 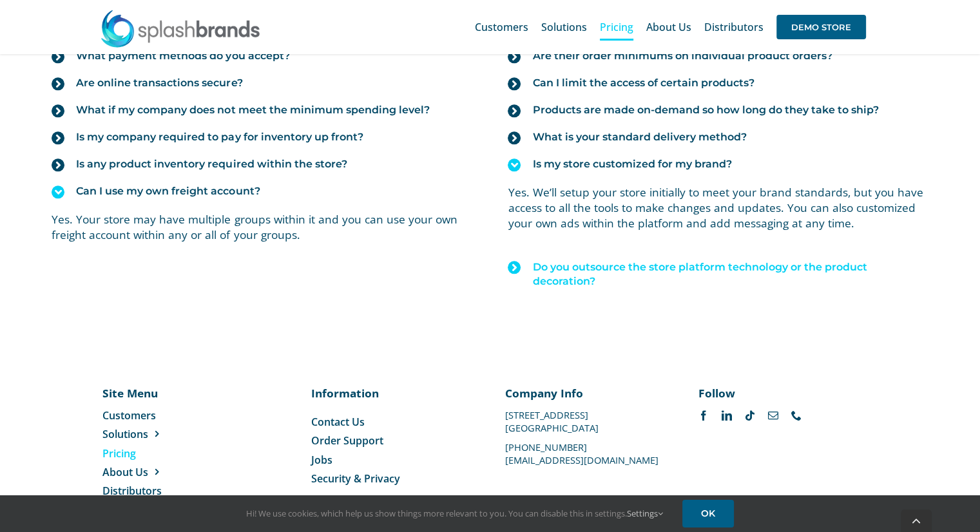 What do you see at coordinates (704, 415) in the screenshot?
I see `a: facebook` at bounding box center [704, 415].